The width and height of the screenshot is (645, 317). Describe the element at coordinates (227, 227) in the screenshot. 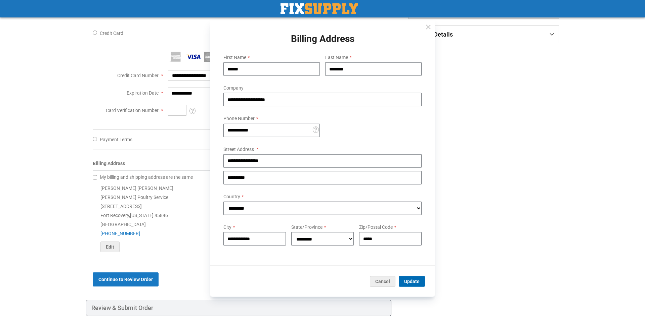

I see `span: City` at that location.